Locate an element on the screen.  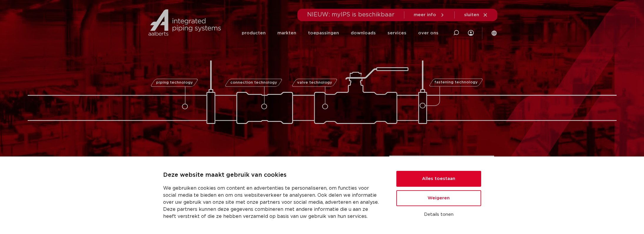
a: downloads is located at coordinates (363, 33).